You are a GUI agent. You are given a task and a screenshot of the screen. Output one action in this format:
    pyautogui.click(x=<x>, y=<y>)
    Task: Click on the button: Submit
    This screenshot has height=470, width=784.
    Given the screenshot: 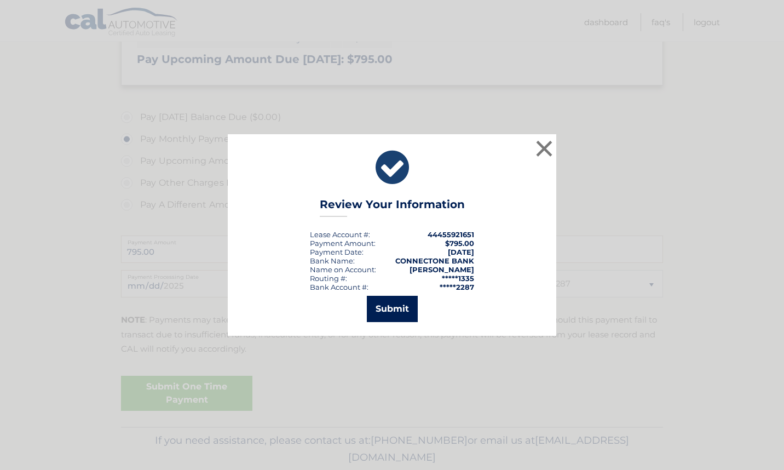 What is the action you would take?
    pyautogui.click(x=392, y=309)
    